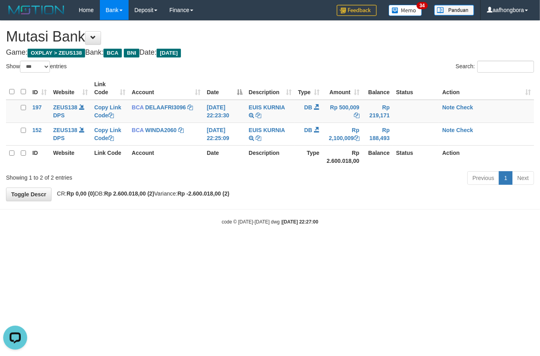  What do you see at coordinates (486, 88) in the screenshot?
I see `th: Action: activate to sort column ascending` at bounding box center [486, 88].